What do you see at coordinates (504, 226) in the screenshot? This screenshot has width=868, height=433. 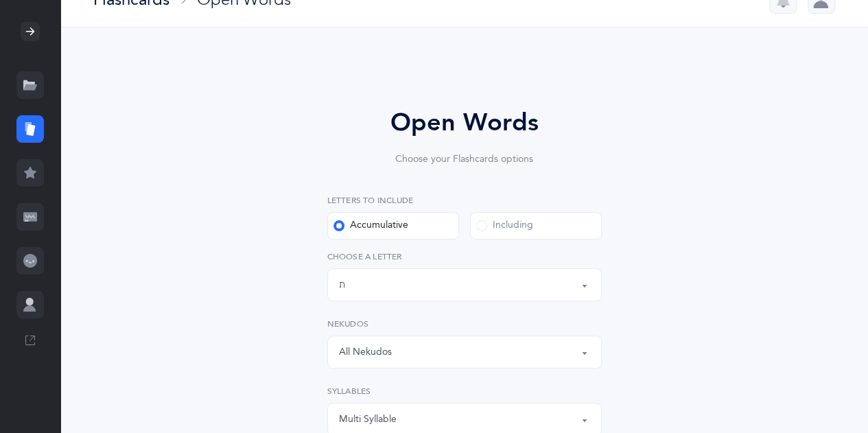 I see `div: Including` at bounding box center [504, 226].